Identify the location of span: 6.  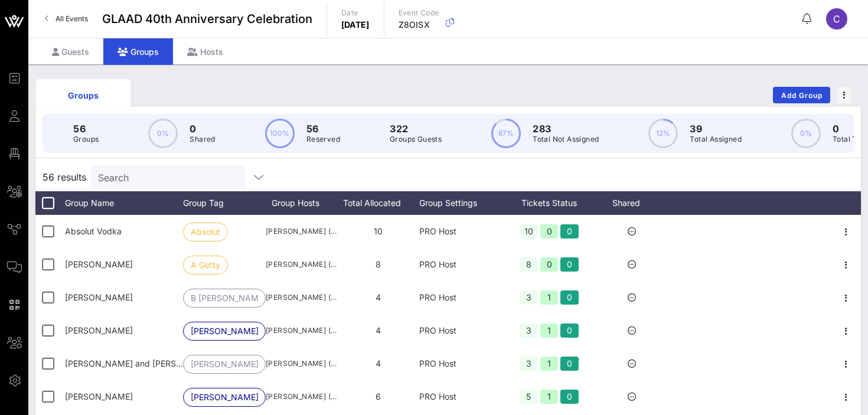
(378, 396).